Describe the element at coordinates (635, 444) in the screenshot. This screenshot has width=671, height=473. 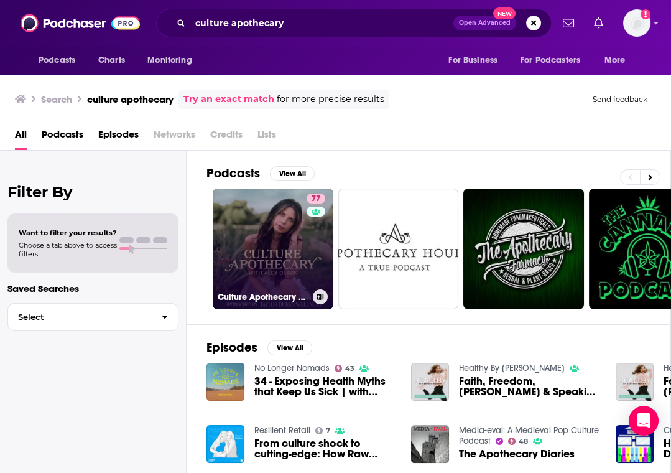
I see `img: How Apothecary Diaries Defied All Our Expectations` at that location.